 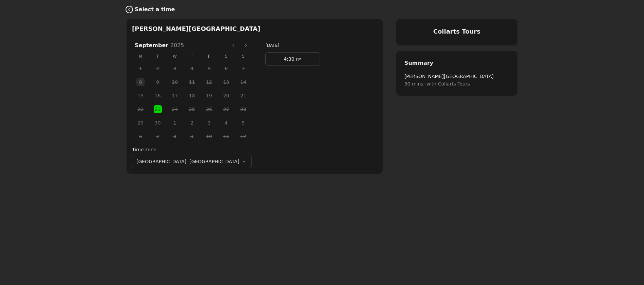 What do you see at coordinates (226, 123) in the screenshot?
I see `button: Saturday, 4 October 2025` at bounding box center [226, 123].